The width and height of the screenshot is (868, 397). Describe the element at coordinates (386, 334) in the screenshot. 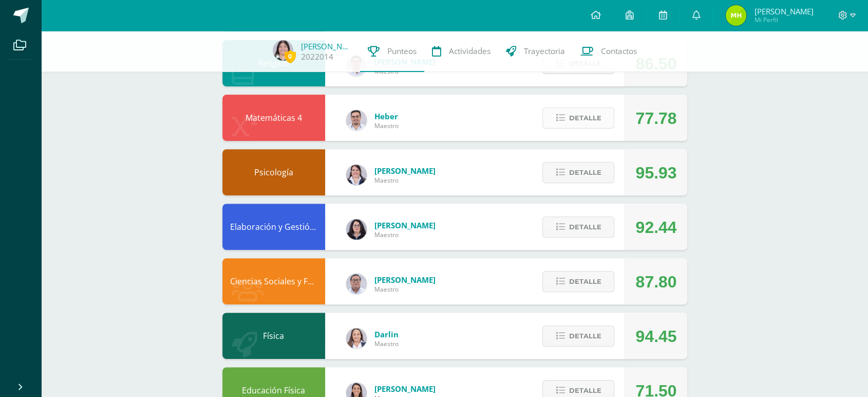

I see `span: Darlin` at that location.